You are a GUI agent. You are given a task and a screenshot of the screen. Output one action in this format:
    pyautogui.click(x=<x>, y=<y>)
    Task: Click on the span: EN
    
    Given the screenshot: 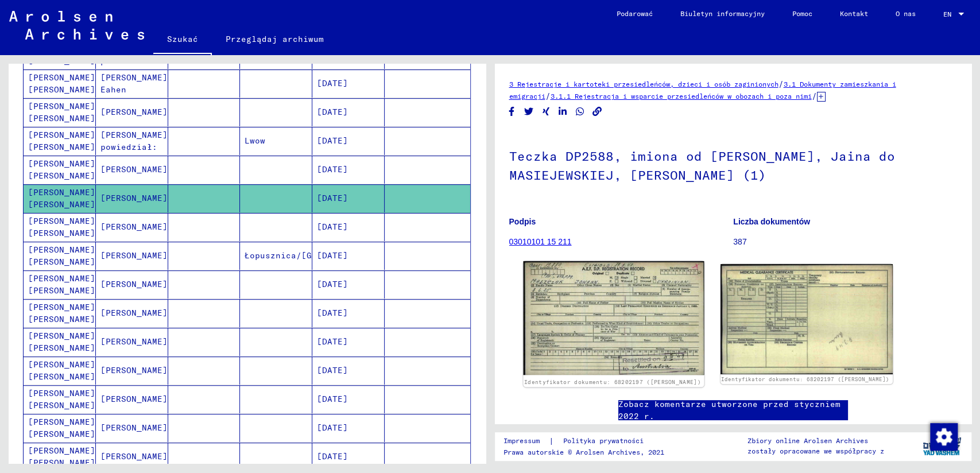 What is the action you would take?
    pyautogui.click(x=949, y=14)
    